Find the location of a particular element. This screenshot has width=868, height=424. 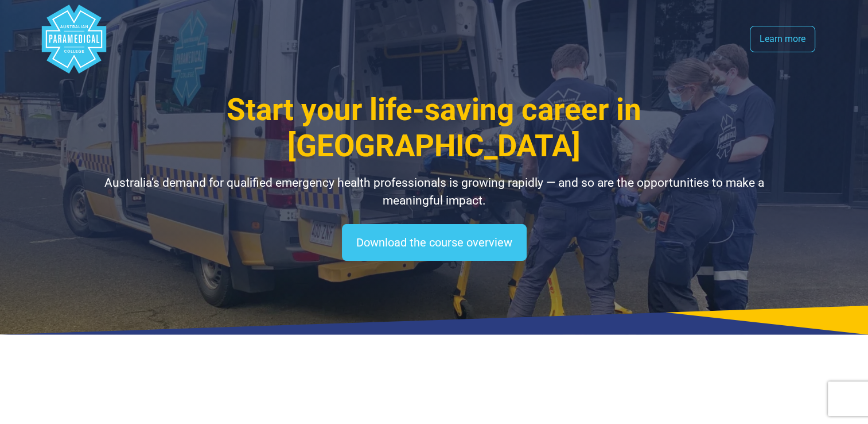

a: Download the course overview is located at coordinates (434, 243).